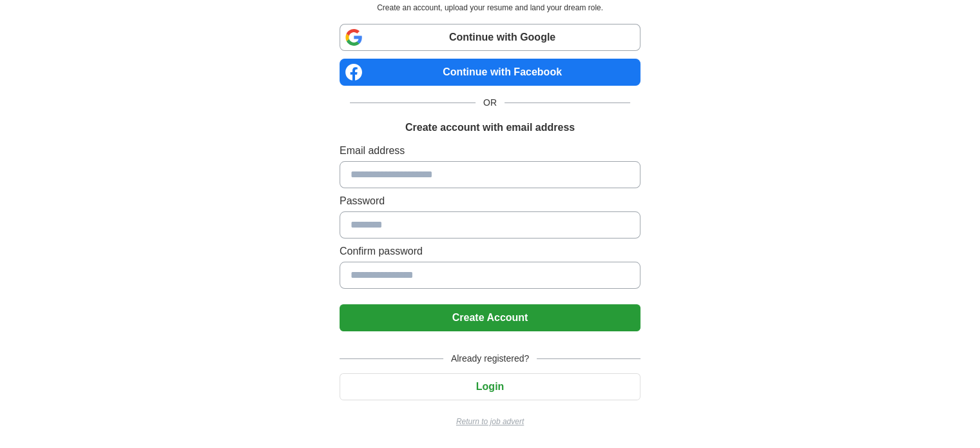 The width and height of the screenshot is (980, 448). What do you see at coordinates (490, 8) in the screenshot?
I see `p: Create an account, upload your resume and land your dream role.` at bounding box center [490, 8].